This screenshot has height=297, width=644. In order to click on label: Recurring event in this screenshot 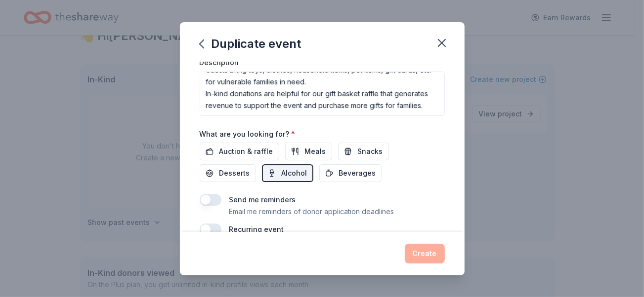, I will do `click(256, 229)`.